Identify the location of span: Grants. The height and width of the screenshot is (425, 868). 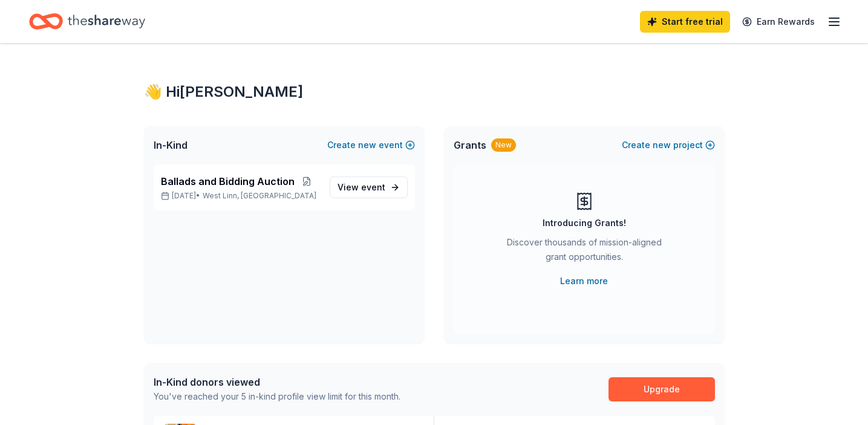
(470, 145).